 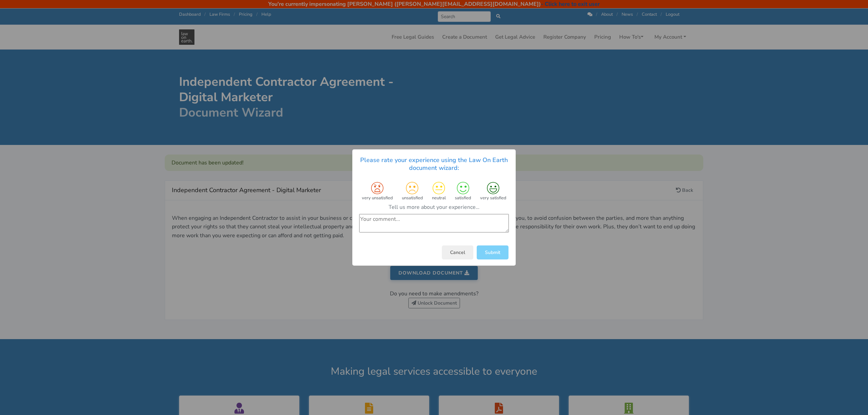 What do you see at coordinates (458, 252) in the screenshot?
I see `button: Cancel` at bounding box center [458, 252].